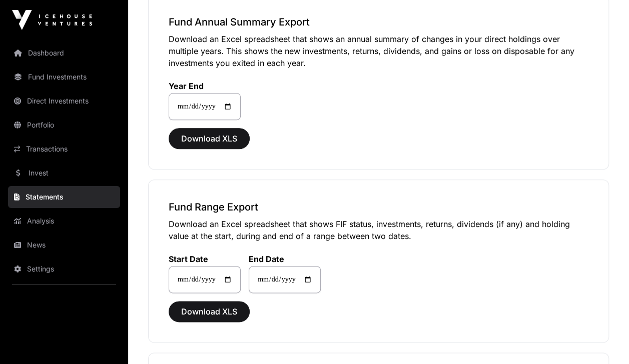 This screenshot has height=364, width=629. Describe the element at coordinates (64, 269) in the screenshot. I see `a: Settings` at that location.